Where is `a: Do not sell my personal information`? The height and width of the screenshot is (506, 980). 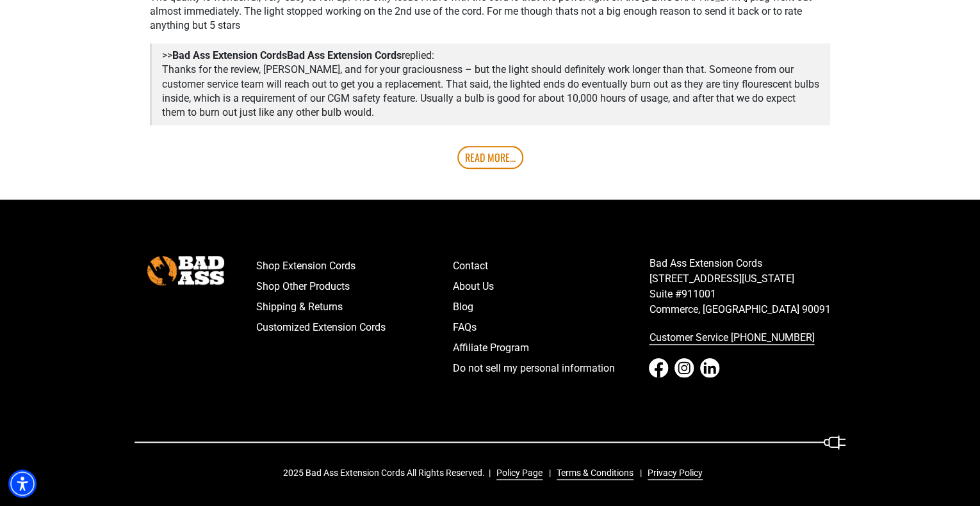
a: Do not sell my personal information is located at coordinates (550, 369).